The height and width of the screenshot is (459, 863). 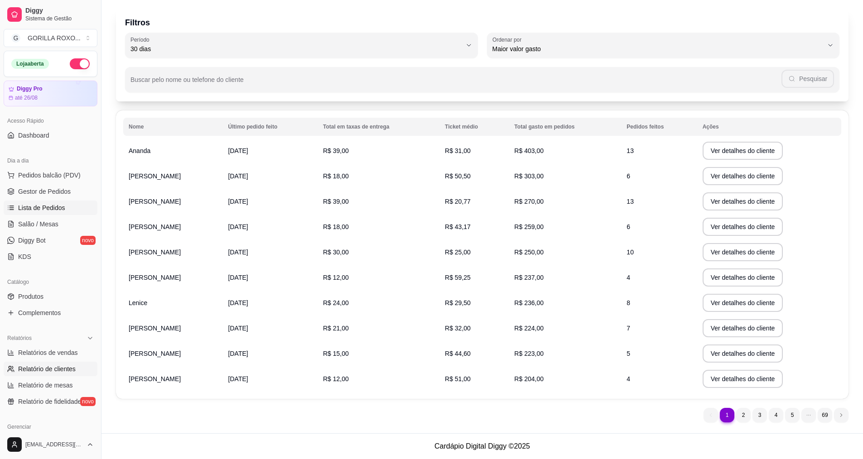 I want to click on span: Sistema de Gestão, so click(x=59, y=19).